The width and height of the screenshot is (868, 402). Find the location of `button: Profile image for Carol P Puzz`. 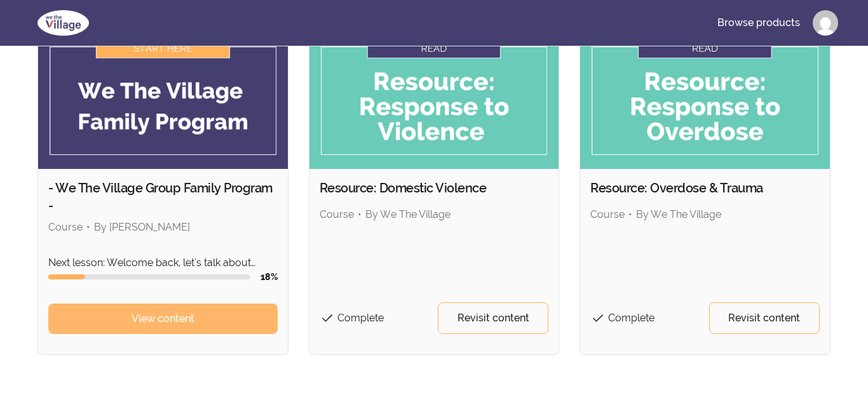

button: Profile image for Carol P Puzz is located at coordinates (825, 23).